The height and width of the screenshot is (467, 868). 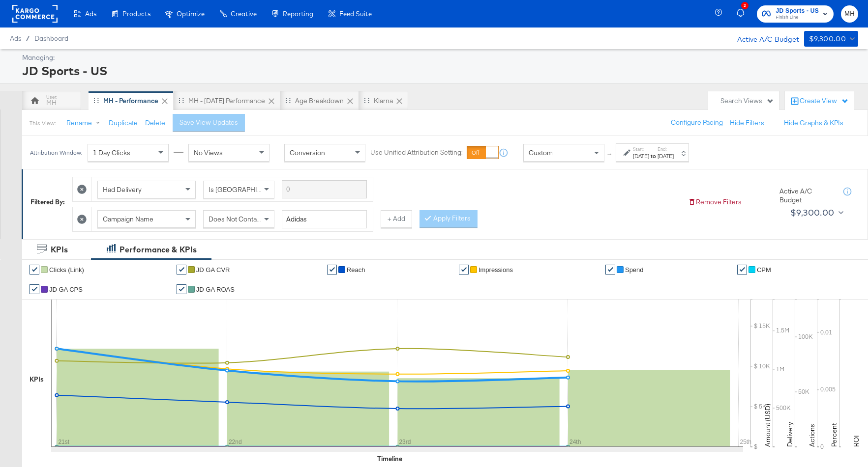 What do you see at coordinates (155, 123) in the screenshot?
I see `button: Delete` at bounding box center [155, 123].